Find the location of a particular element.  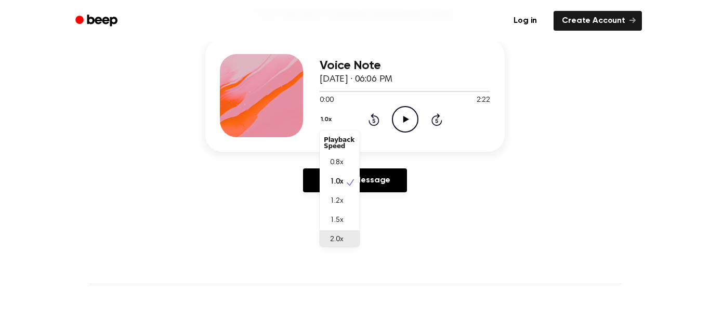

span: 1.0x is located at coordinates (336, 182).